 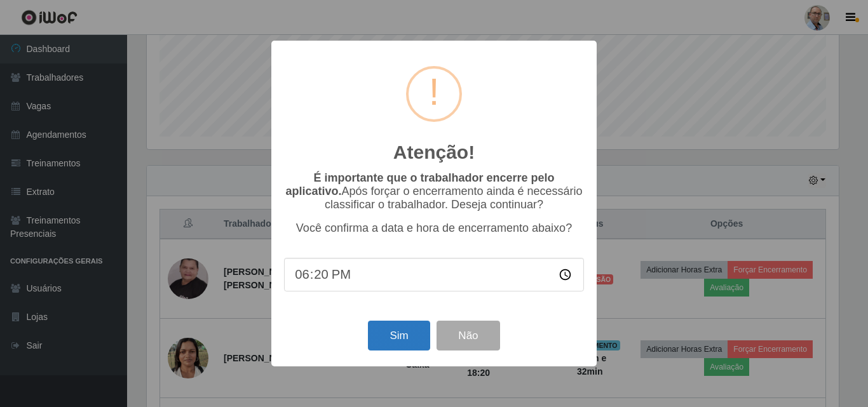 I want to click on p: Após forçar o encerramento ainda é necessário classificar o trabalhador. Deseja continuar?, so click(x=434, y=191).